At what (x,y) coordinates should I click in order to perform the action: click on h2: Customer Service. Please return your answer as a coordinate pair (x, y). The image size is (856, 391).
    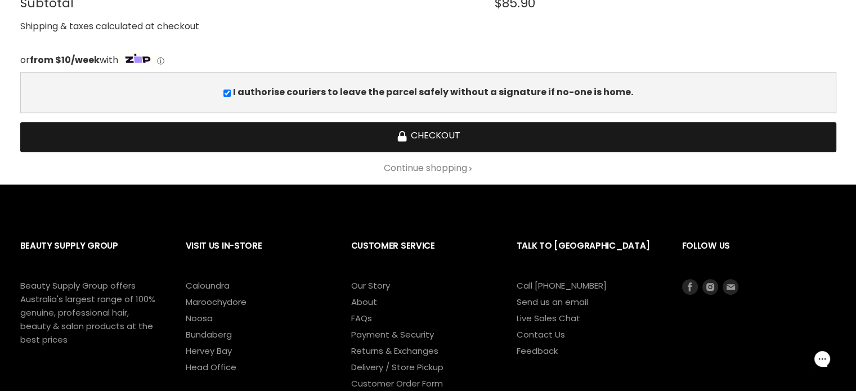
    Looking at the image, I should click on (423, 255).